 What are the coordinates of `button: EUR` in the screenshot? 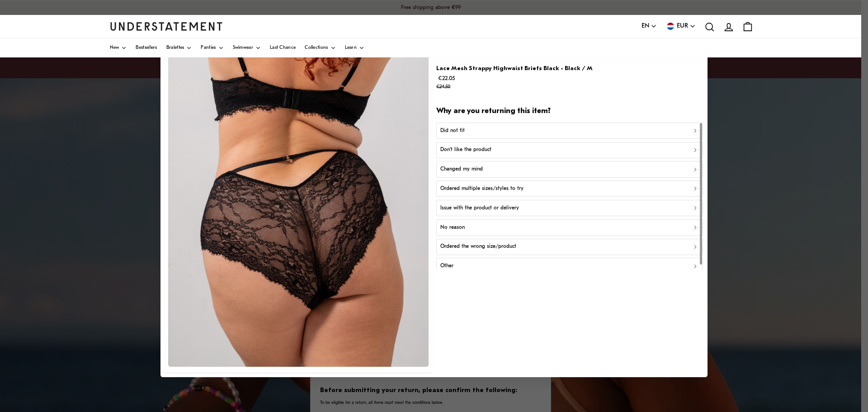 It's located at (681, 26).